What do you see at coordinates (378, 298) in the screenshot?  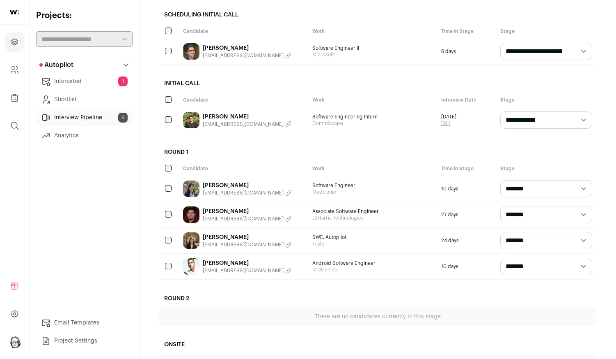 I see `h2: Round 2` at bounding box center [378, 298].